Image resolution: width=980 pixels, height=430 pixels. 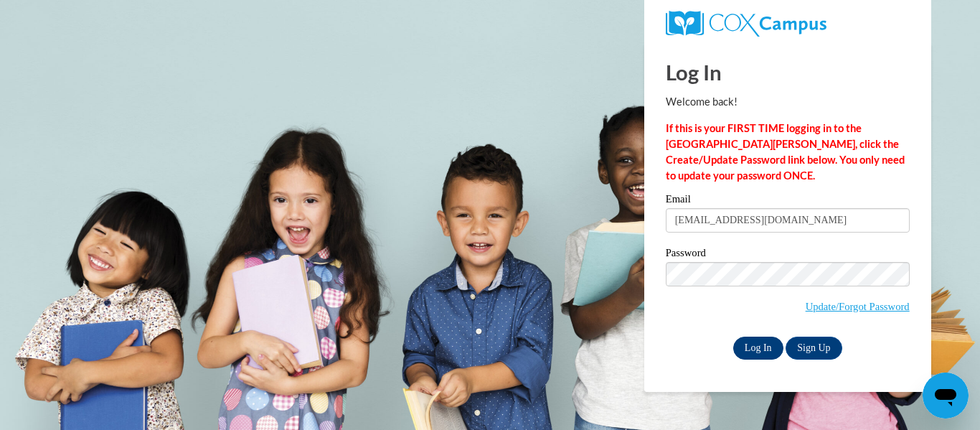 What do you see at coordinates (788, 255) in the screenshot?
I see `label: Password` at bounding box center [788, 255].